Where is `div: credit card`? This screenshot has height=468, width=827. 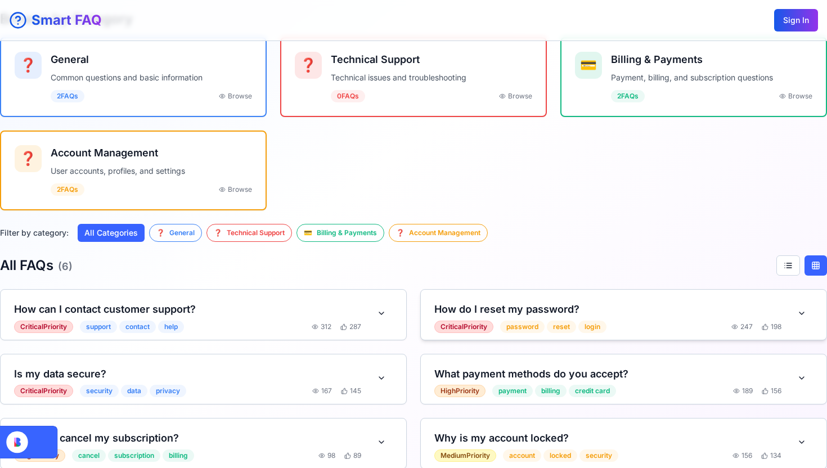 div: credit card is located at coordinates (592, 391).